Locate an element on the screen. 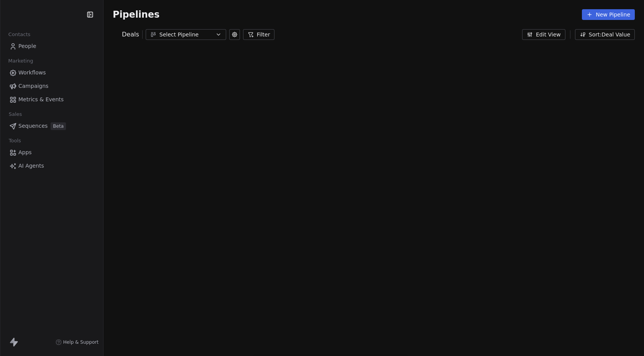 This screenshot has height=356, width=644. a: Help & Support is located at coordinates (77, 342).